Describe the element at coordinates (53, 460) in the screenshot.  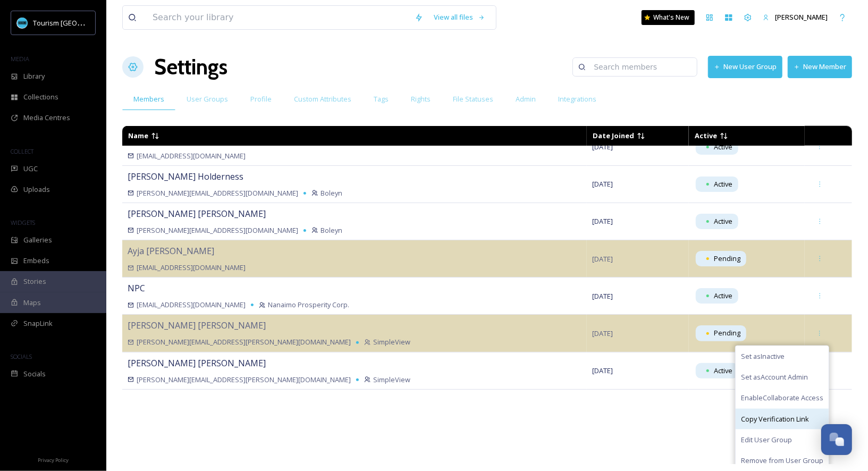
I see `span: Privacy Policy` at that location.